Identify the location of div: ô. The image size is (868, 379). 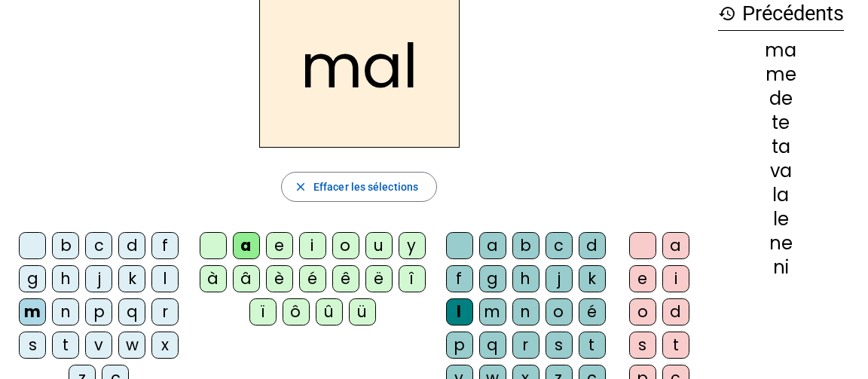
(296, 312).